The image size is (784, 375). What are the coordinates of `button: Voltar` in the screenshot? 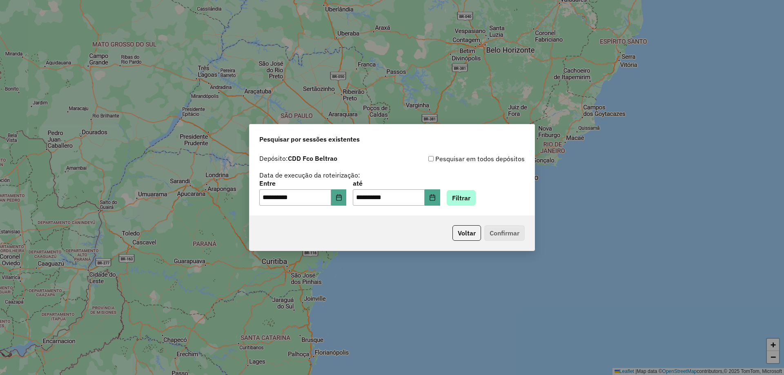 It's located at (467, 233).